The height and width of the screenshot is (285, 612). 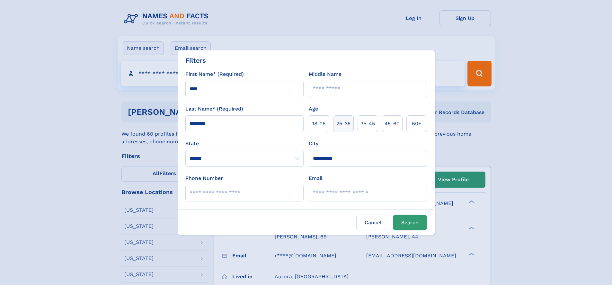 What do you see at coordinates (315, 178) in the screenshot?
I see `label: Email` at bounding box center [315, 178].